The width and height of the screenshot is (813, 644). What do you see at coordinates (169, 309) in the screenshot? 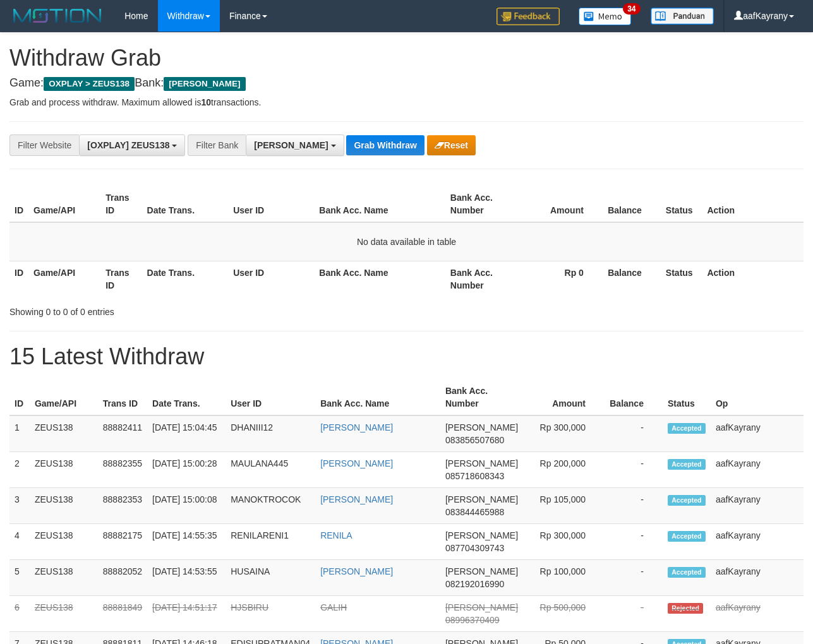
I see `div: Showing 0 to 0 of 0 entries` at bounding box center [169, 309].